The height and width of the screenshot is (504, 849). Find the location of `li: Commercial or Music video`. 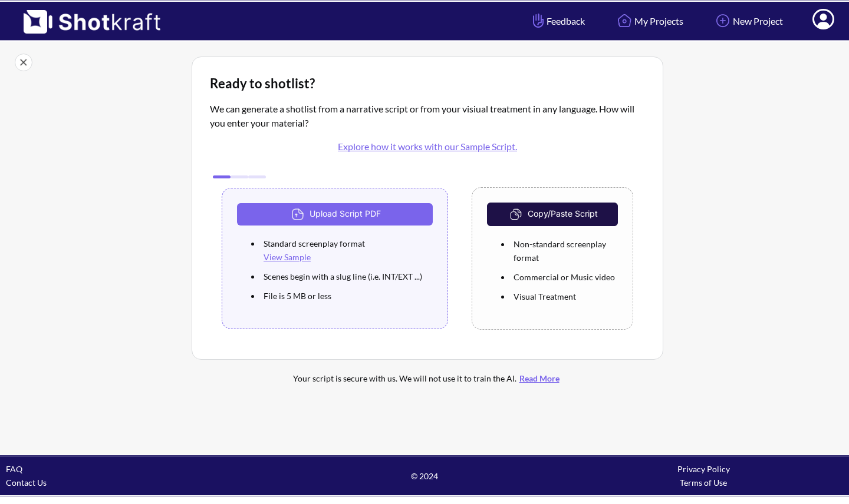

li: Commercial or Music video is located at coordinates (564, 277).